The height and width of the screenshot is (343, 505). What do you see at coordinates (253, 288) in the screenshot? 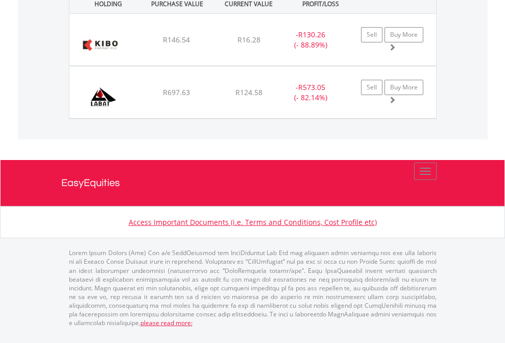
I see `p: Lorem Ipsum Dolors (Ame) Con a/e SeddOeiusmod tem InciDiduntut Lab Etd mag aliquaen admin veniamq...` at bounding box center [253, 288].